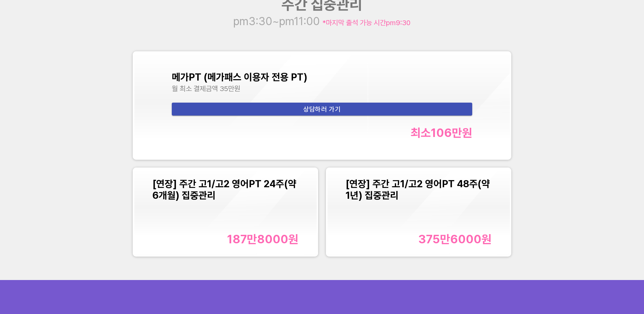 The image size is (644, 314). What do you see at coordinates (278, 21) in the screenshot?
I see `span: pm3:30~pm11:00` at bounding box center [278, 21].